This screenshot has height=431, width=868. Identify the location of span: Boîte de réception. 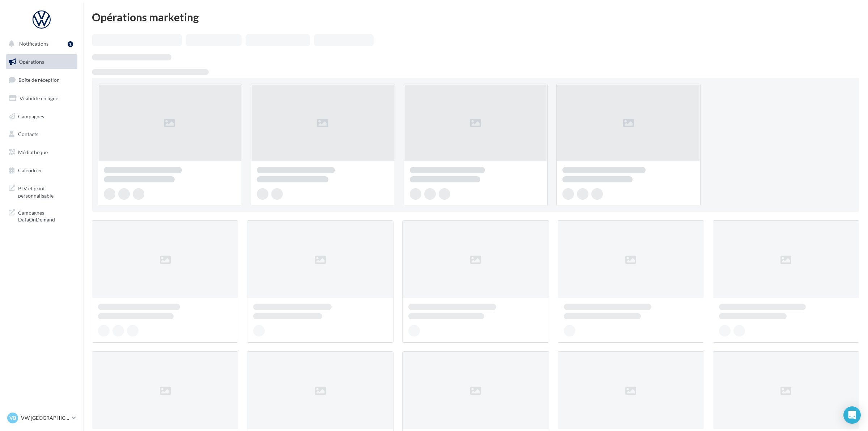
(39, 79).